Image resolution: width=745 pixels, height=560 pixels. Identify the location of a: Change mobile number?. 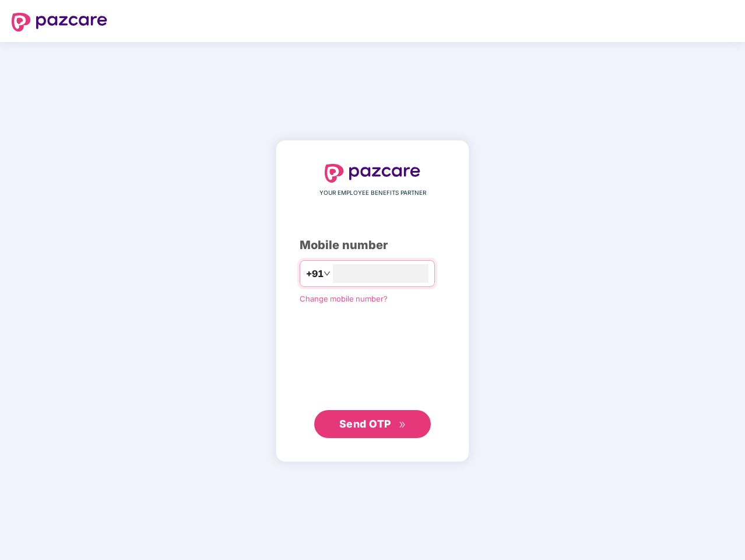
(344, 299).